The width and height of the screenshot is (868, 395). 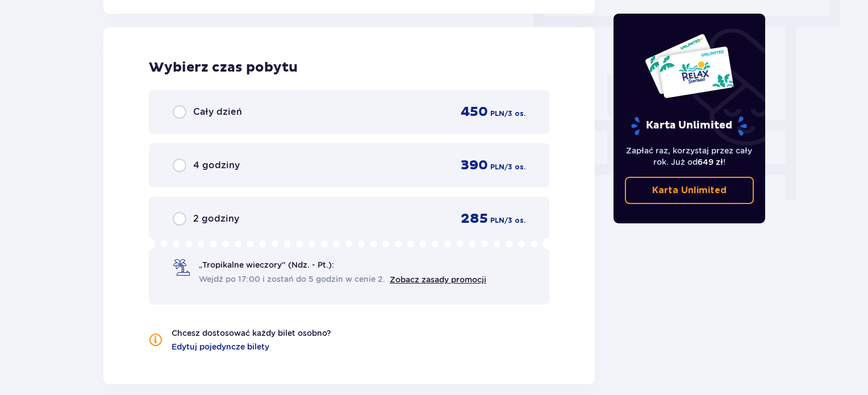 I want to click on p: 2 godziny, so click(x=216, y=219).